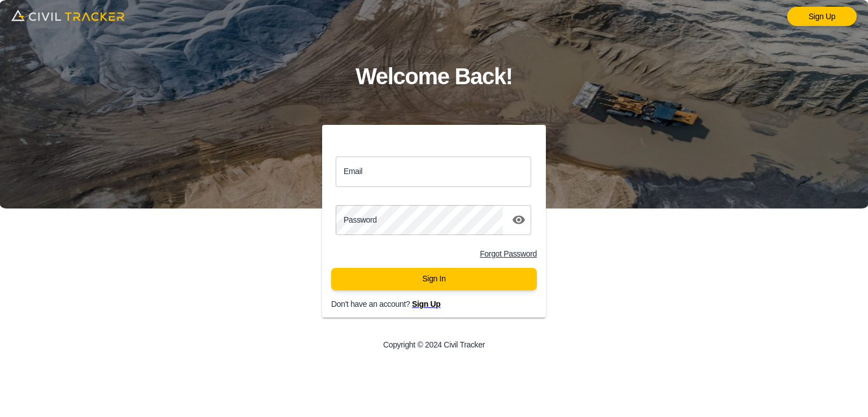 Image resolution: width=868 pixels, height=417 pixels. What do you see at coordinates (426, 304) in the screenshot?
I see `span: Sign Up` at bounding box center [426, 304].